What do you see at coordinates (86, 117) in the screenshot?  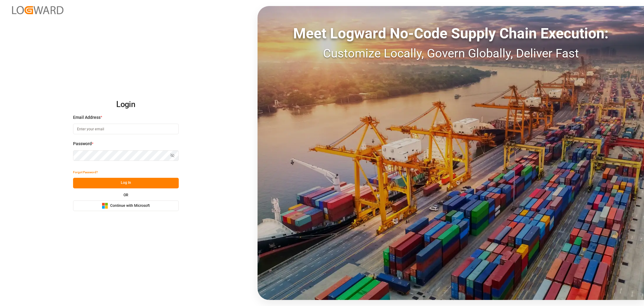 I see `span: Email Address` at bounding box center [86, 117].